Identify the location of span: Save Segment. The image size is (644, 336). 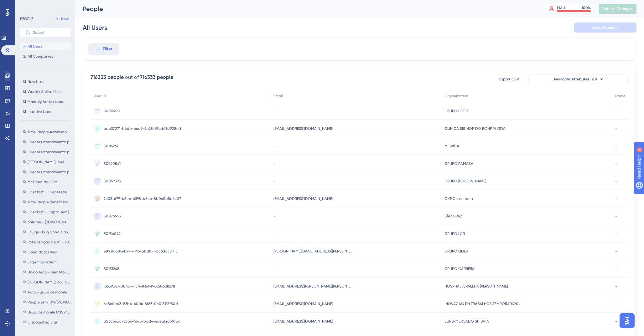
(605, 28).